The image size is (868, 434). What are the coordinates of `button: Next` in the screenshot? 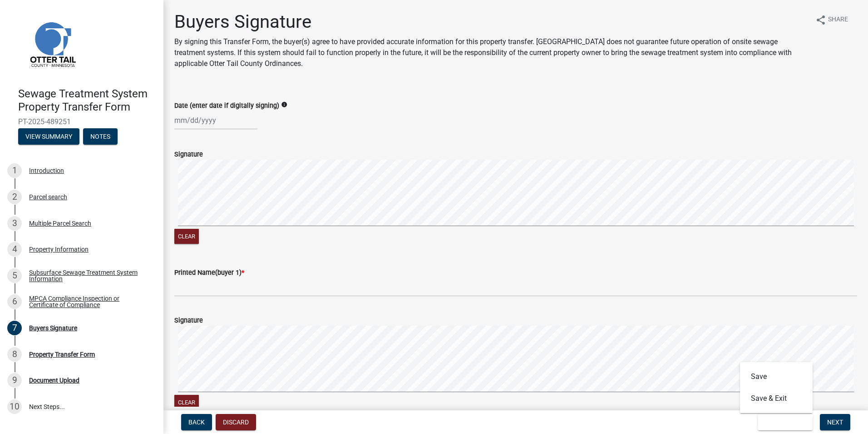 It's located at (835, 422).